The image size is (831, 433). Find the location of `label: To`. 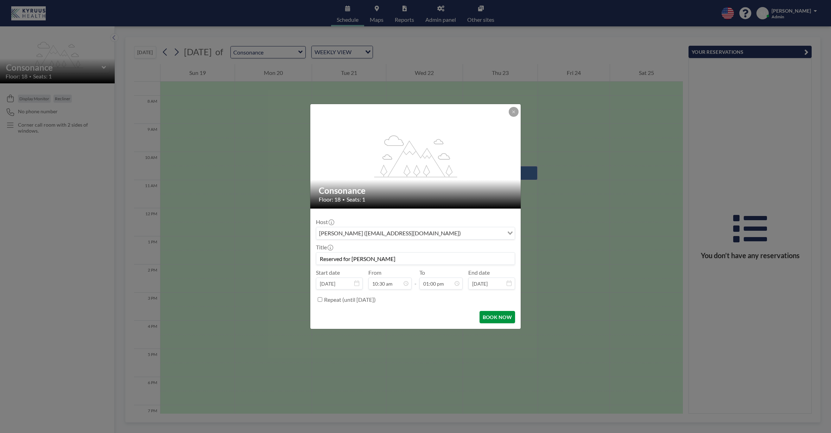

label: To is located at coordinates (422, 273).